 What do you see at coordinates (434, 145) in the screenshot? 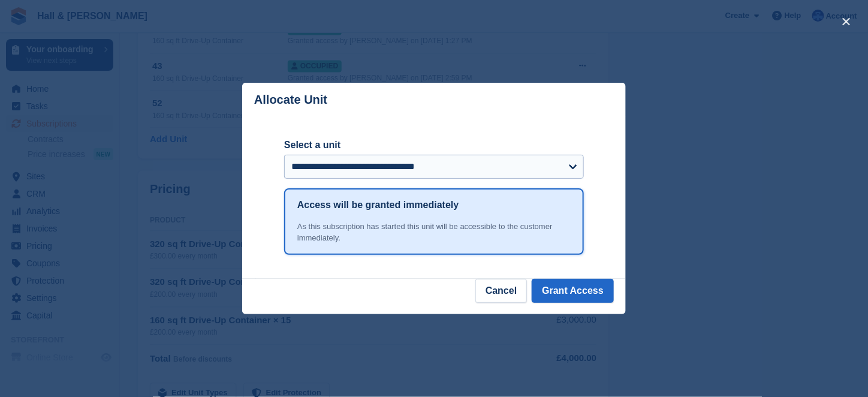
I see `label: Select a unit` at bounding box center [434, 145].